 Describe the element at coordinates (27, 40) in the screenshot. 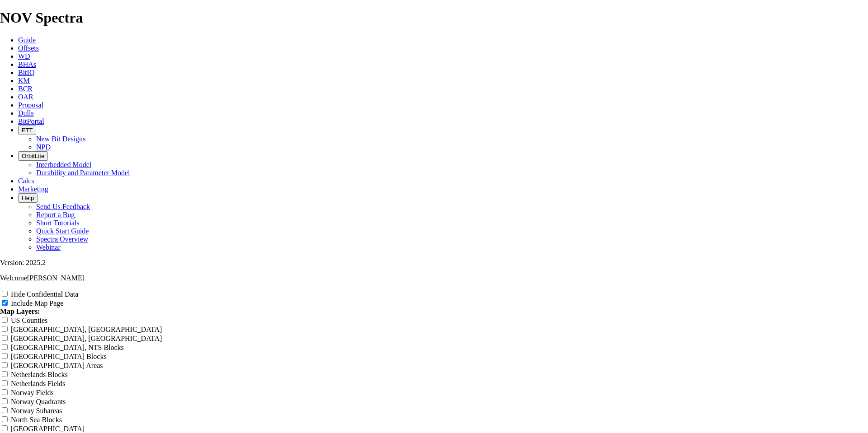

I see `a: Guide` at that location.